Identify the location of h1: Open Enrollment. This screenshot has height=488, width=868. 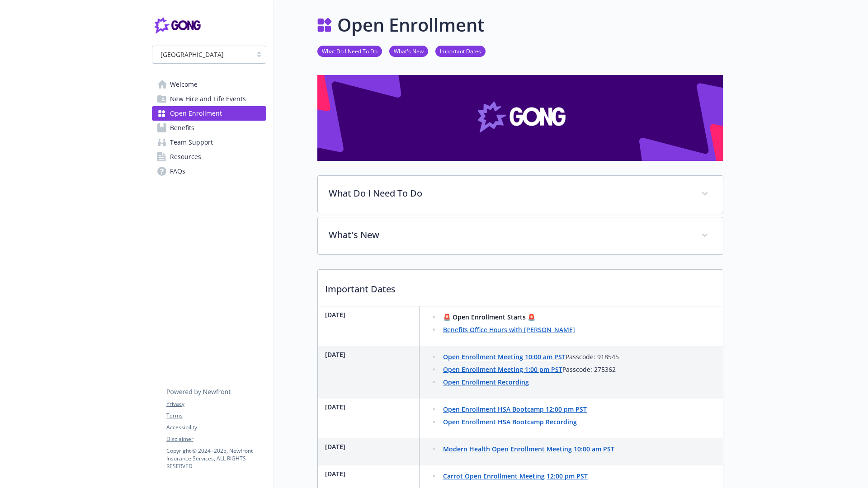
(411, 25).